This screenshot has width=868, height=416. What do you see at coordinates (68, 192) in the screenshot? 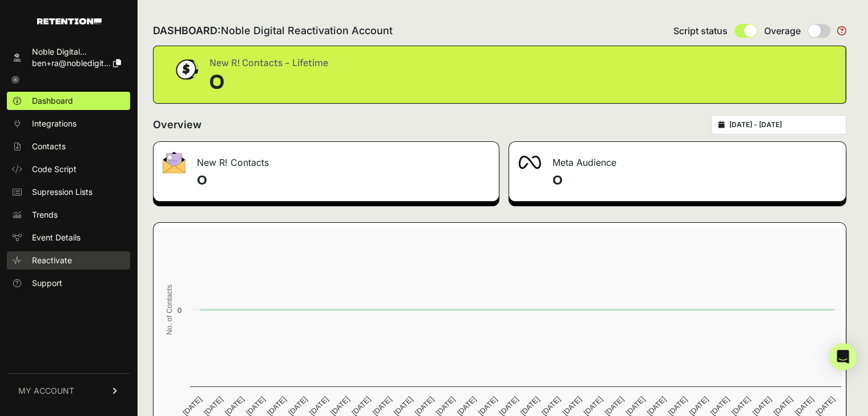
I see `a: Supression Lists` at bounding box center [68, 192].